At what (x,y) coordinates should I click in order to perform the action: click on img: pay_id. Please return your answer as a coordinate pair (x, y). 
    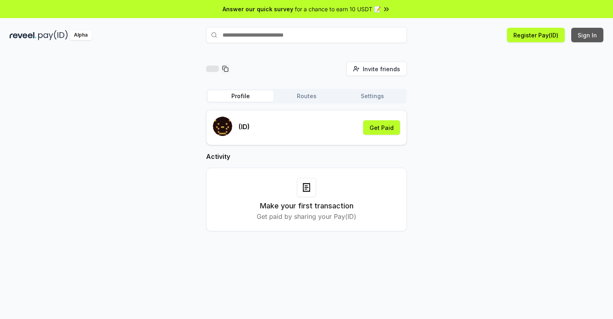
    Looking at the image, I should click on (53, 35).